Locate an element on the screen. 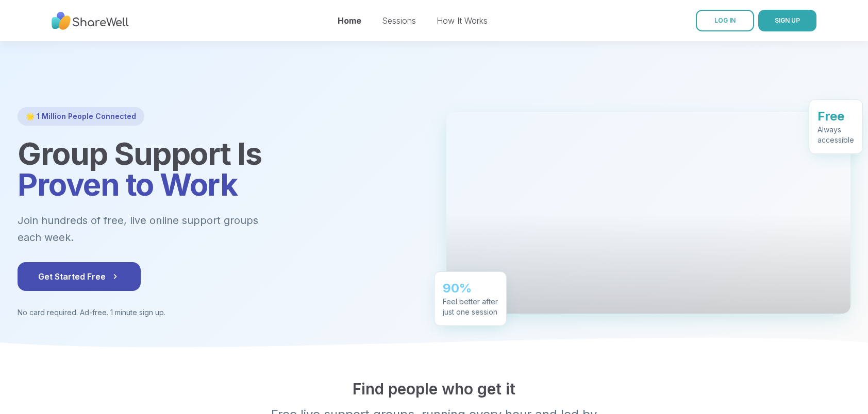 The height and width of the screenshot is (414, 868). a: LOG IN is located at coordinates (725, 21).